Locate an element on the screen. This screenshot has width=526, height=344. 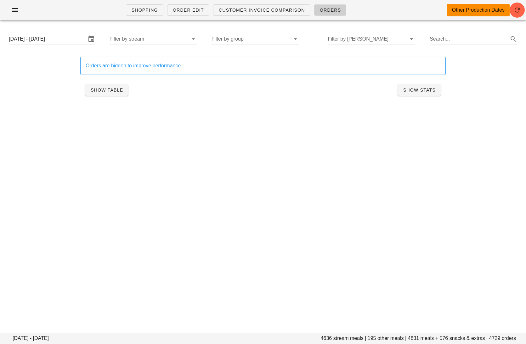
button: Show Stats is located at coordinates (420, 90).